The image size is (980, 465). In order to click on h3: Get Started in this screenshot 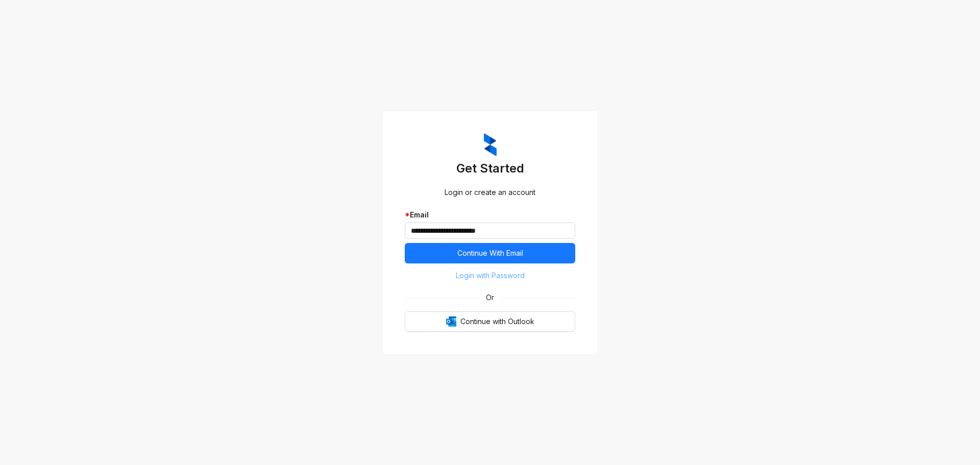, I will do `click(490, 169)`.